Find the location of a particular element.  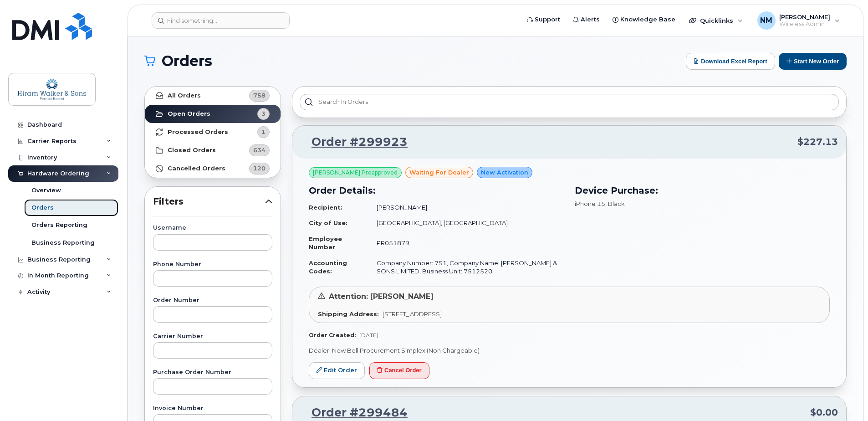

a: All Orders758 is located at coordinates (213, 96).